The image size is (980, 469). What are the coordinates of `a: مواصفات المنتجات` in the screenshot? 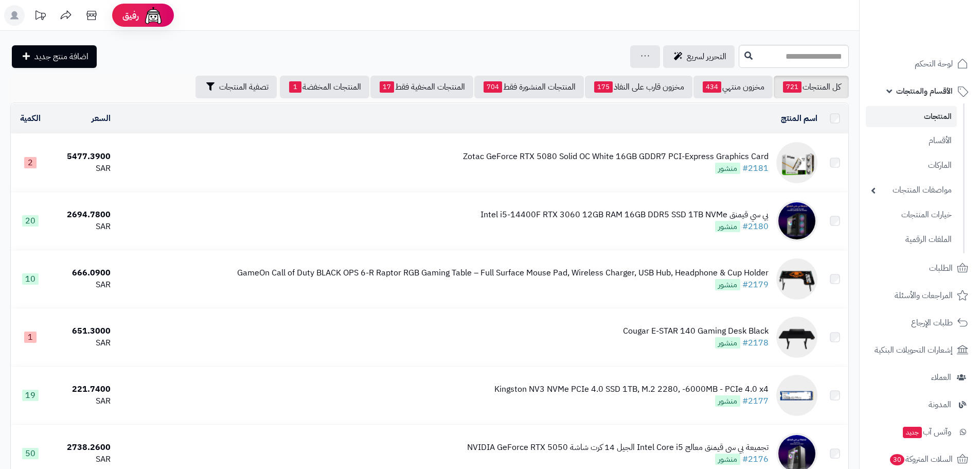 It's located at (911, 190).